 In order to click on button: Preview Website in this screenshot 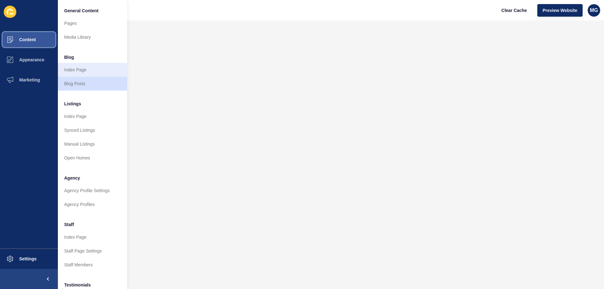, I will do `click(560, 10)`.